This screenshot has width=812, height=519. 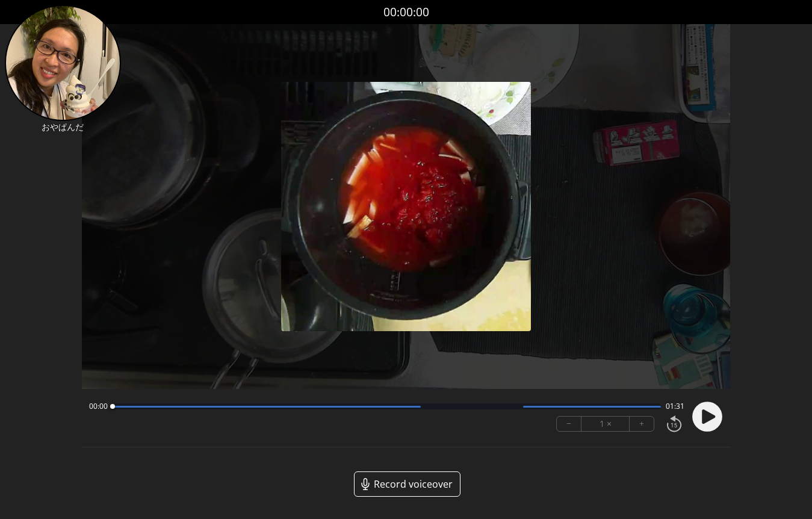 I want to click on span: 01:31, so click(x=674, y=406).